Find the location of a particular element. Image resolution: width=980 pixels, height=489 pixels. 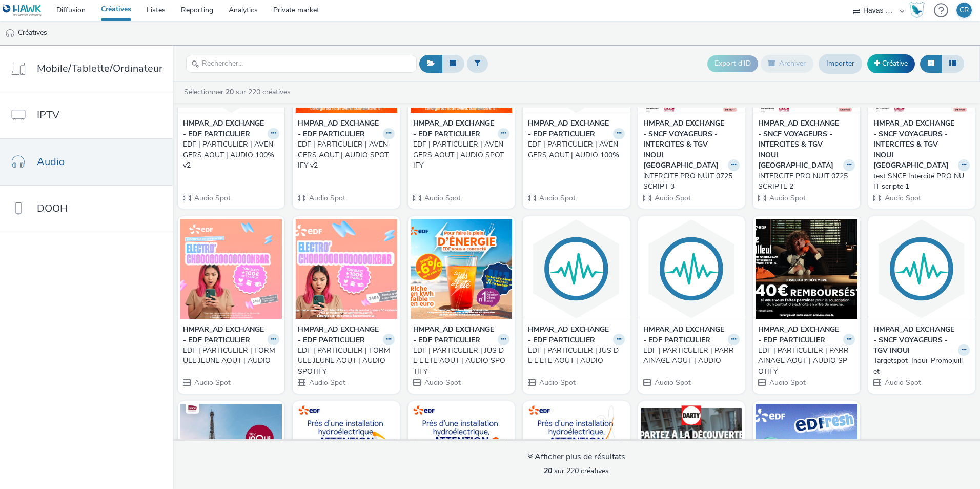

img: EDF | PARTICULIER | PARRAINAGE AOUT | AUDIO SPOTIFY visual is located at coordinates (806, 268).